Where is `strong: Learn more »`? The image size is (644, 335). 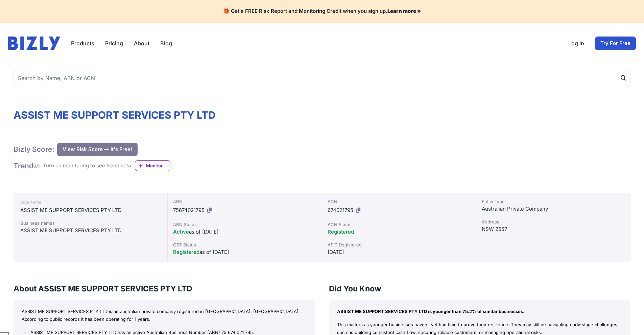 strong: Learn more » is located at coordinates (404, 11).